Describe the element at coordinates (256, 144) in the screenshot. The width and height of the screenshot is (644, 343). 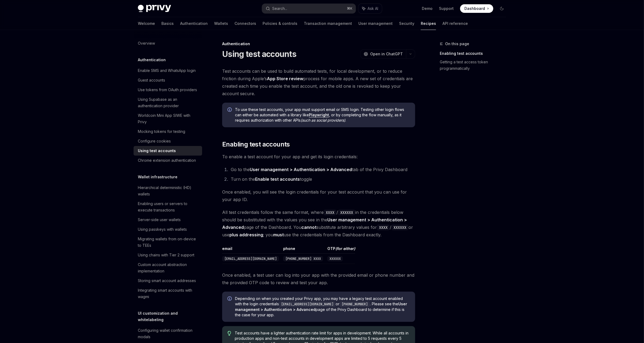
I see `span: Enabling test accounts` at that location.